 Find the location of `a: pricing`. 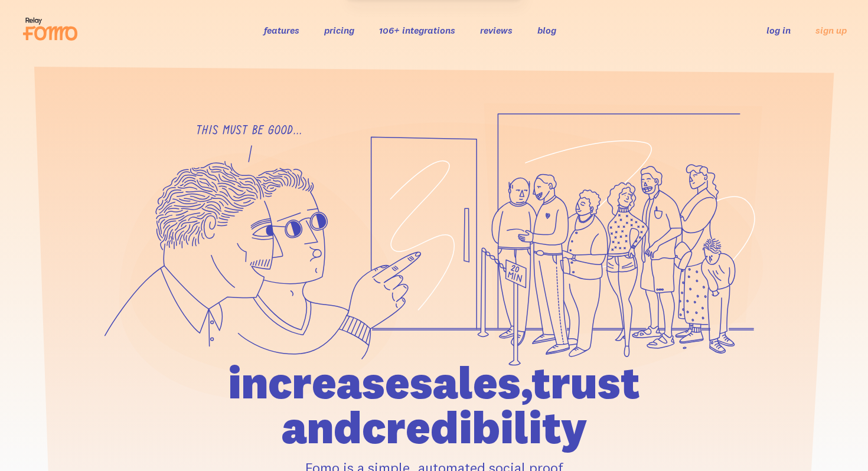

a: pricing is located at coordinates (339, 30).